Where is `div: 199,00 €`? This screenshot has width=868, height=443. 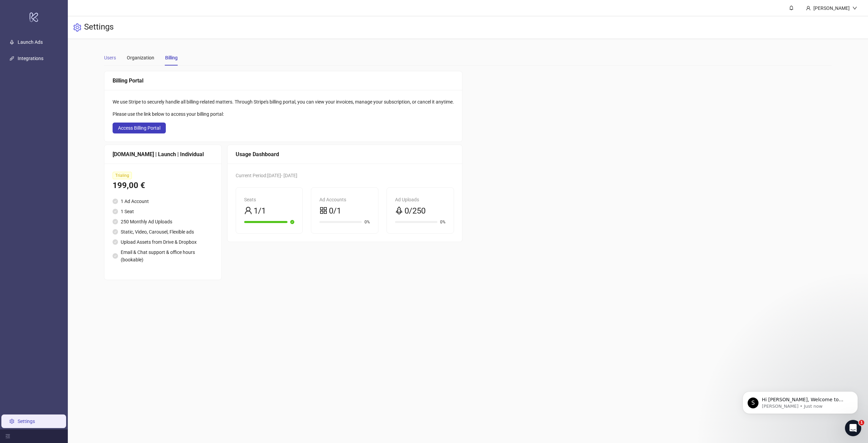 div: 199,00 € is located at coordinates (163, 186).